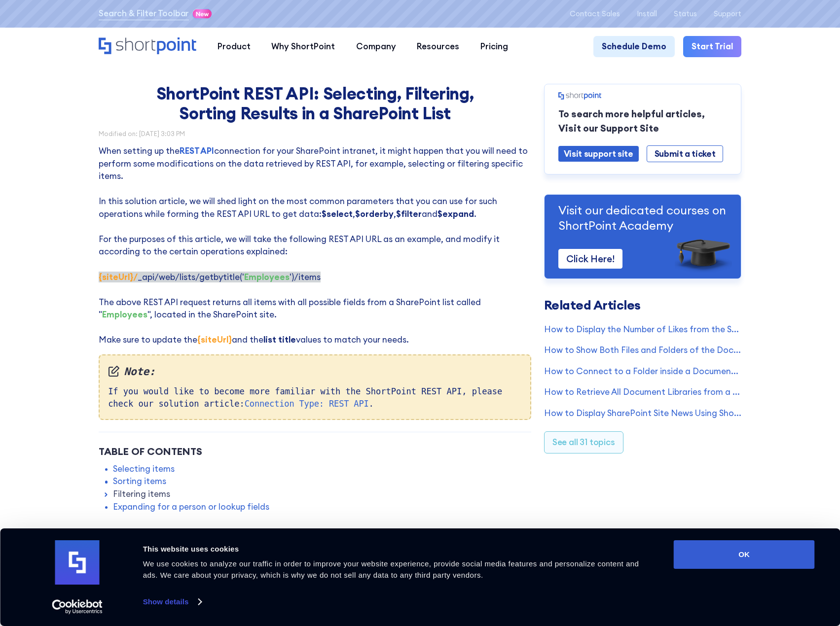 The image size is (840, 626). What do you see at coordinates (280, 340) in the screenshot?
I see `strong: list title` at bounding box center [280, 340].